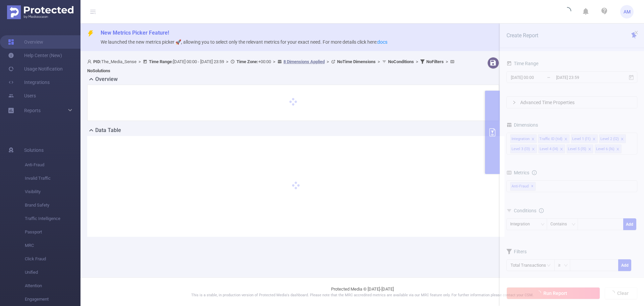 The width and height of the screenshot is (644, 306). I want to click on a: Overview, so click(26, 42).